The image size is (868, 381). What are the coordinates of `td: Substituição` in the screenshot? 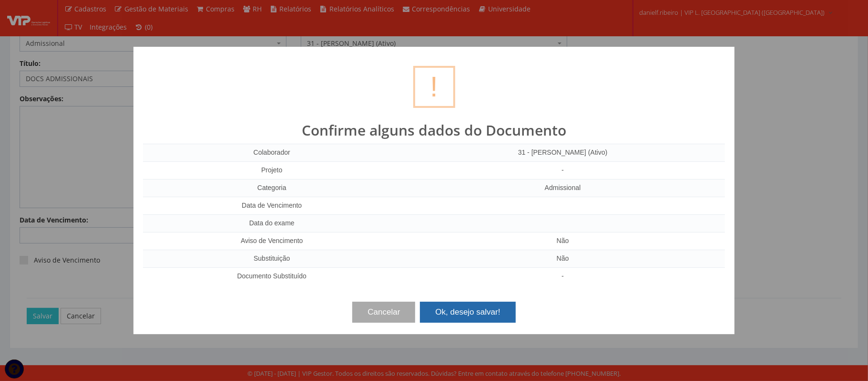 It's located at (272, 259).